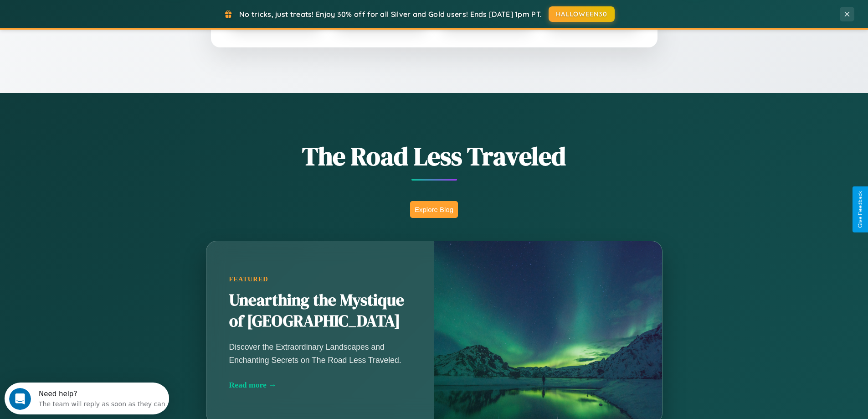  I want to click on div: Open Intercom Messenger, so click(86, 16).